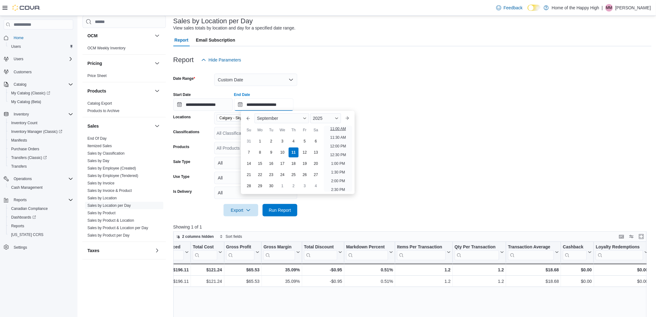 Image resolution: width=656 pixels, height=317 pixels. What do you see at coordinates (268, 118) in the screenshot?
I see `span: September` at bounding box center [268, 118].